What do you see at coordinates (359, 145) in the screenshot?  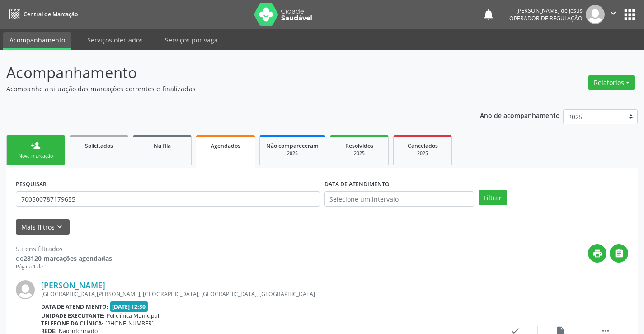 I see `span: Resolvidos` at bounding box center [359, 145].